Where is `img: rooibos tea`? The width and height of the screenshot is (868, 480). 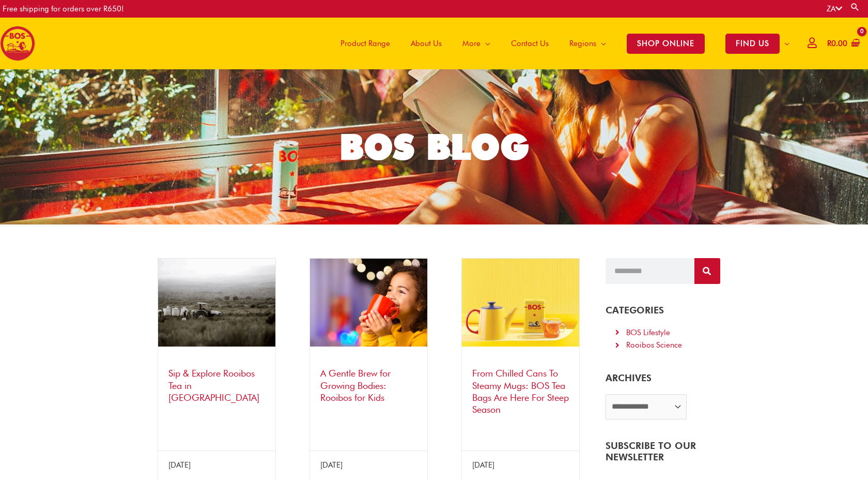 img: rooibos tea is located at coordinates (217, 302).